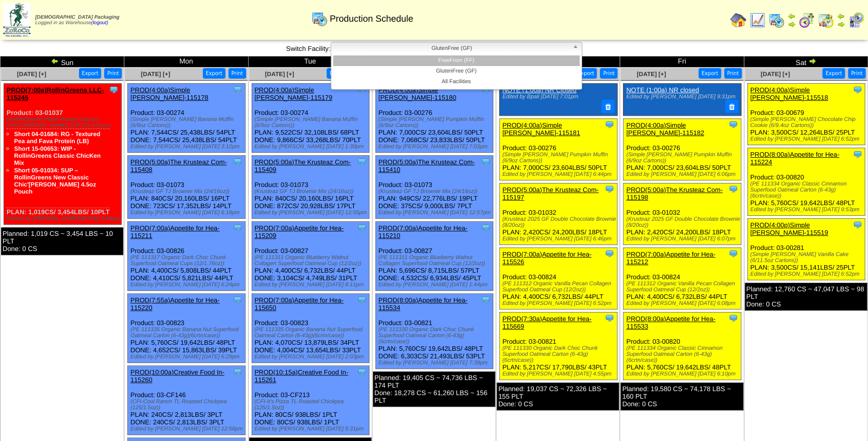 The height and width of the screenshot is (441, 868). I want to click on span: Logged in as Warehouse, so click(77, 20).